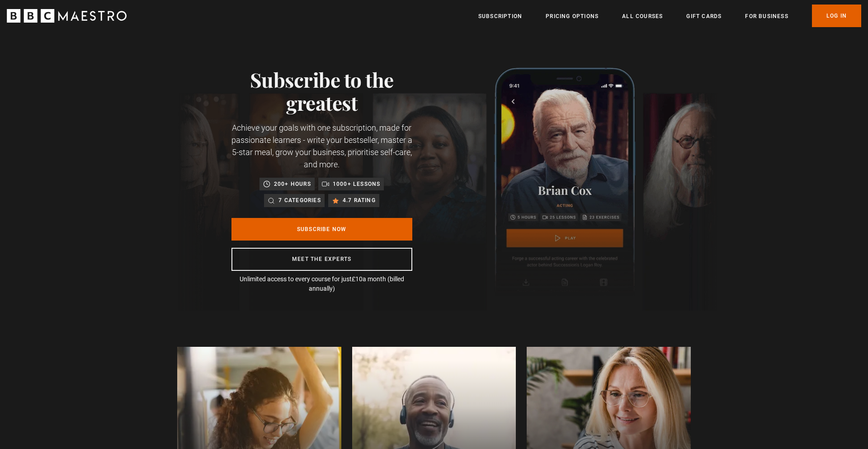  Describe the element at coordinates (359, 200) in the screenshot. I see `p: 4.7 rating` at that location.